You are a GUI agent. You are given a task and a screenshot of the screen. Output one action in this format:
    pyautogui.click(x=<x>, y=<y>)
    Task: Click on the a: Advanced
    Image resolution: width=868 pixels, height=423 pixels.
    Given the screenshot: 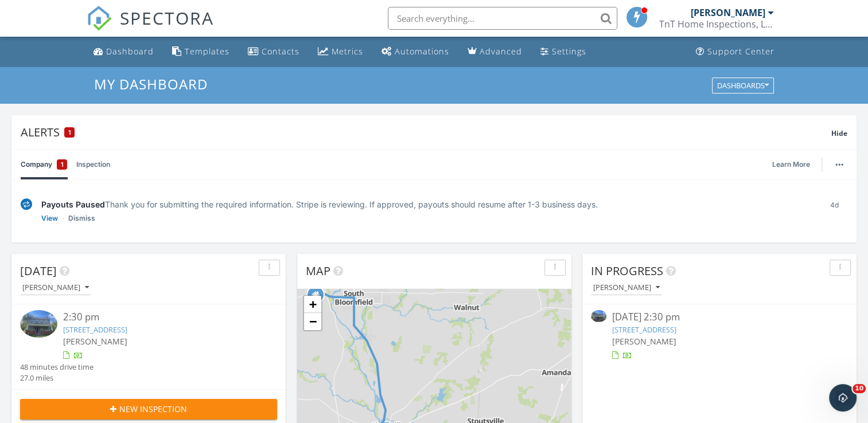 What is the action you would take?
    pyautogui.click(x=495, y=52)
    